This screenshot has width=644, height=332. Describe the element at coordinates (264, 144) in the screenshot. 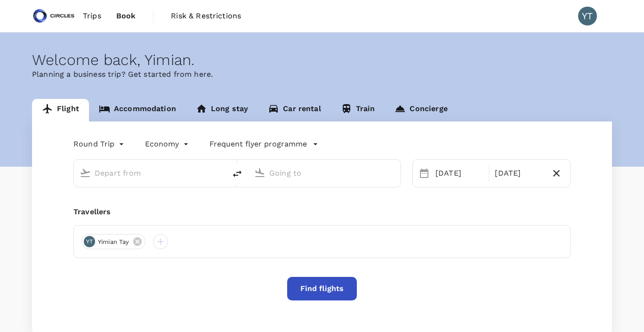

I see `button: Frequent flyer programme` at that location.